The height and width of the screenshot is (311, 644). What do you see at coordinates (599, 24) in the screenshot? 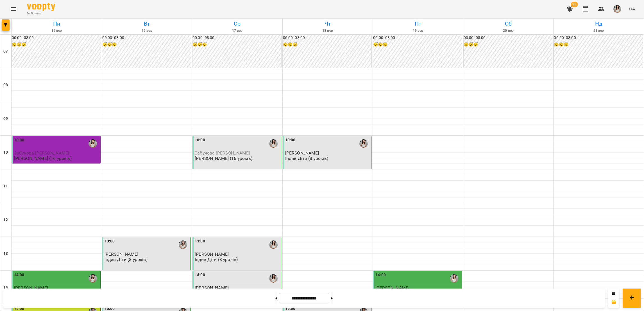
I see `h6: Нд` at bounding box center [599, 24].